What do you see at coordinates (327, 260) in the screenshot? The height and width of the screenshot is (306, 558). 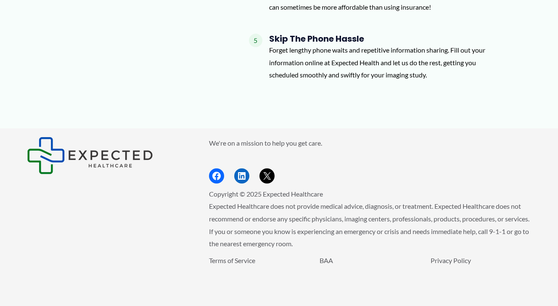 I see `a: BAA` at bounding box center [327, 260].